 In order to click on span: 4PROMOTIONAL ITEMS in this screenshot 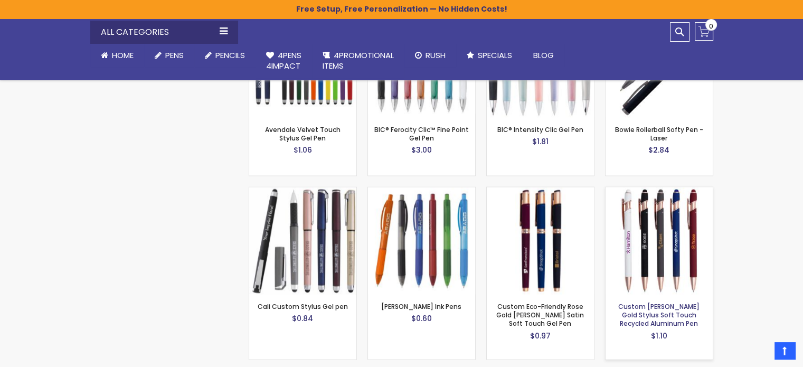, I will do `click(358, 60)`.